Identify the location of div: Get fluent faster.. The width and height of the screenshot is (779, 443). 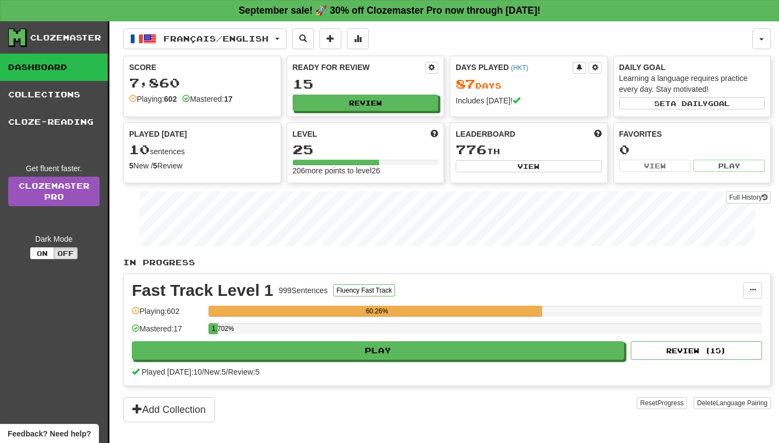
(54, 169).